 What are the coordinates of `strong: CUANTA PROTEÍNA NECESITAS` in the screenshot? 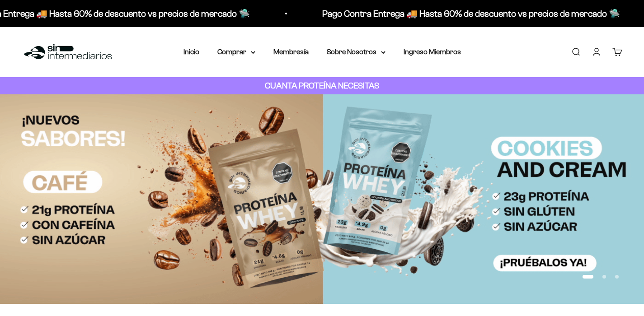 It's located at (321, 85).